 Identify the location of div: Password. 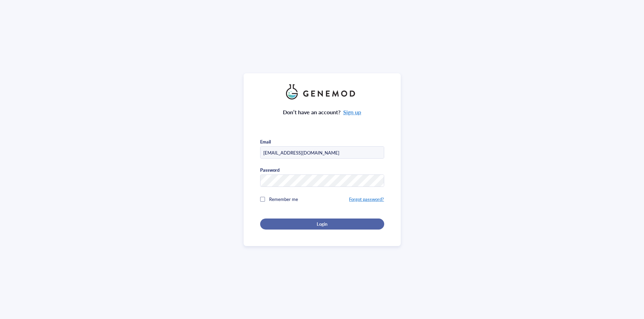
(270, 170).